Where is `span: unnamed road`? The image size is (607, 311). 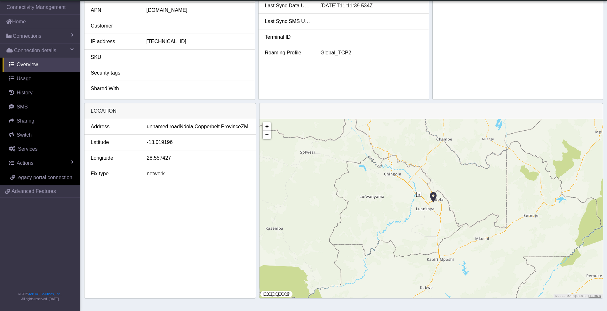
span: unnamed road is located at coordinates (163, 127).